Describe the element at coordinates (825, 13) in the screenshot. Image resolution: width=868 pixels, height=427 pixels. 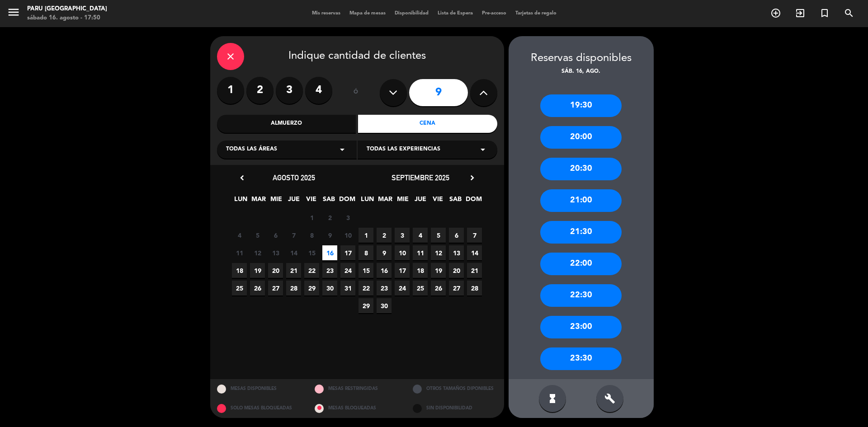
I see `i: turned_in_not` at that location.